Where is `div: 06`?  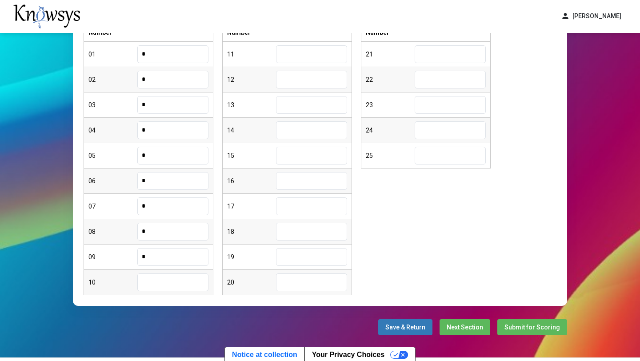 div: 06 is located at coordinates (113, 181).